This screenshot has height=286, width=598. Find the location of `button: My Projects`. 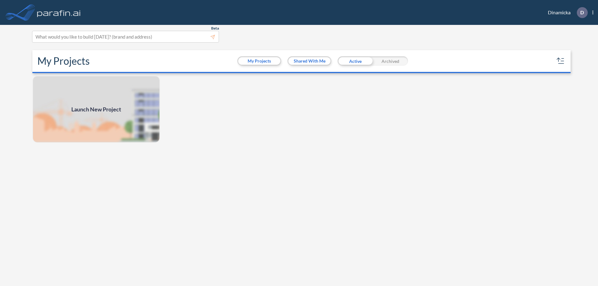

button: My Projects is located at coordinates (259, 61).